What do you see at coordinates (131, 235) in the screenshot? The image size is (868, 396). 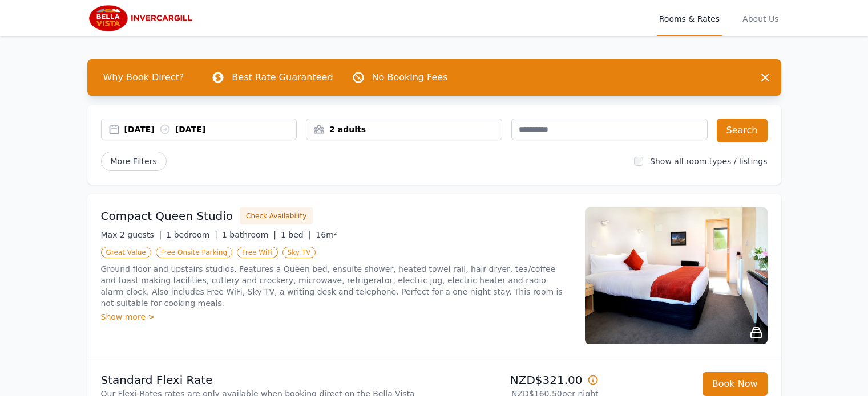 I see `span: Max 2 guests |` at bounding box center [131, 235].